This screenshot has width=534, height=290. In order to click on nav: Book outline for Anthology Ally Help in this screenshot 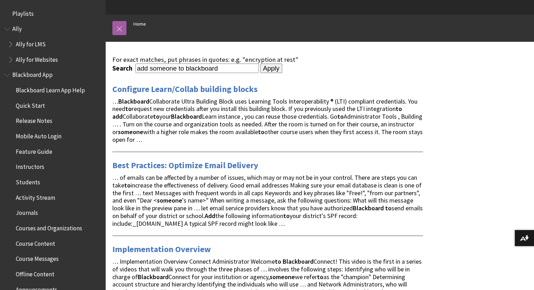, I will do `click(53, 44)`.